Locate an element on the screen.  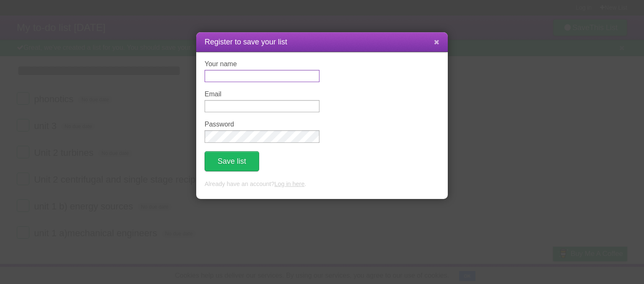
button: Save list is located at coordinates (232, 161).